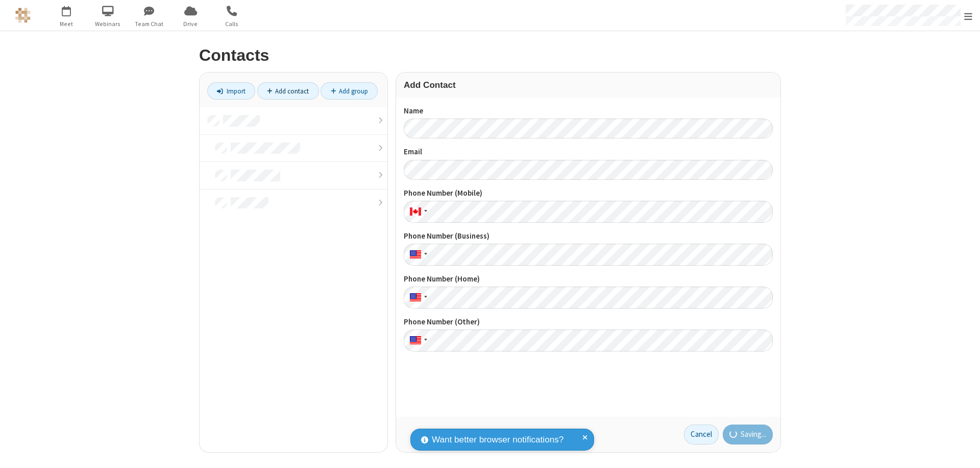  I want to click on span: Saving..., so click(753, 434).